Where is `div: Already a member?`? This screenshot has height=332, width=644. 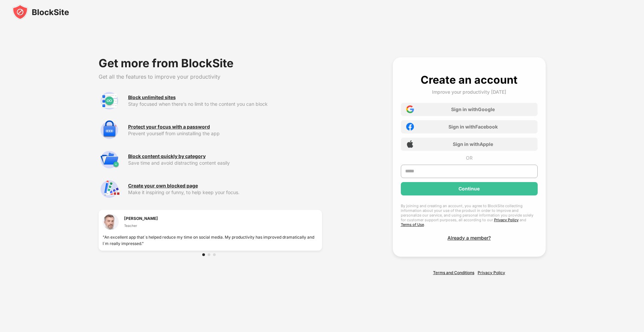 div: Already a member? is located at coordinates (469, 238).